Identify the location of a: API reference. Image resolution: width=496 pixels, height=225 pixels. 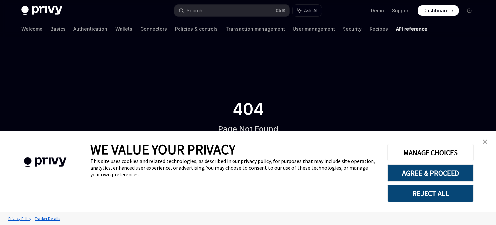
(411, 29).